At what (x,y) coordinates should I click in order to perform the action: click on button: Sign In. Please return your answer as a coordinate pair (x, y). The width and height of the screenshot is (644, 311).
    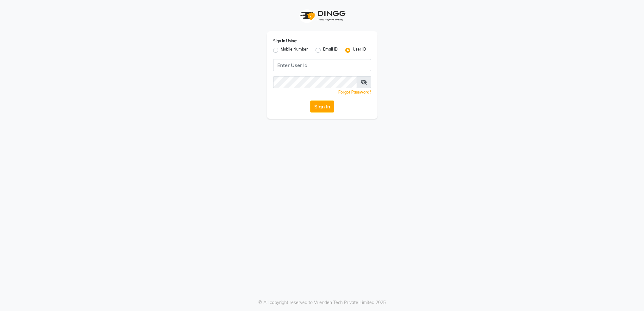
    Looking at the image, I should click on (322, 106).